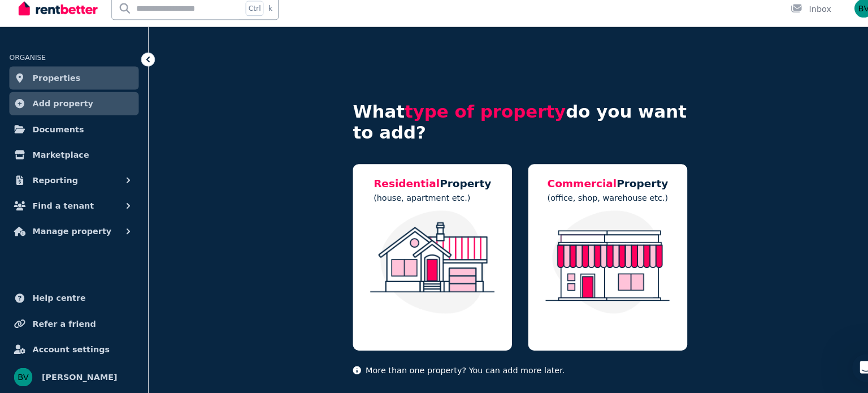  What do you see at coordinates (507, 370) in the screenshot?
I see `p: More than one property? You can add more later.` at bounding box center [507, 370].